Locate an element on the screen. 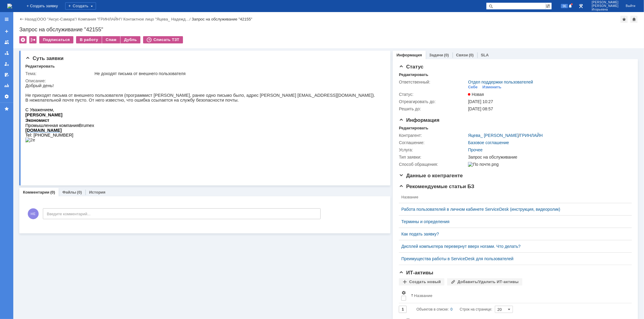  div: Ответственный: is located at coordinates (433, 82).